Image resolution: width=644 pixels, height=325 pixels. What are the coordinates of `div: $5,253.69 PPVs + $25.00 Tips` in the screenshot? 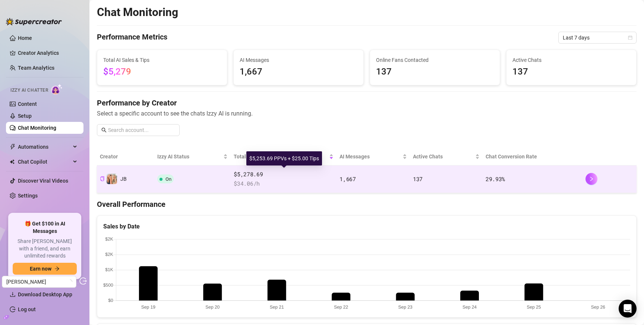 It's located at (284, 159).